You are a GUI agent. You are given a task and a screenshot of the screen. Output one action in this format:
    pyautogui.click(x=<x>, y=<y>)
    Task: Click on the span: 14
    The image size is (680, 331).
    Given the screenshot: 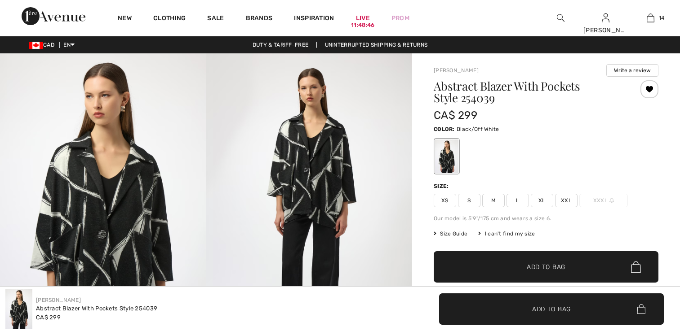 What is the action you would take?
    pyautogui.click(x=661, y=18)
    